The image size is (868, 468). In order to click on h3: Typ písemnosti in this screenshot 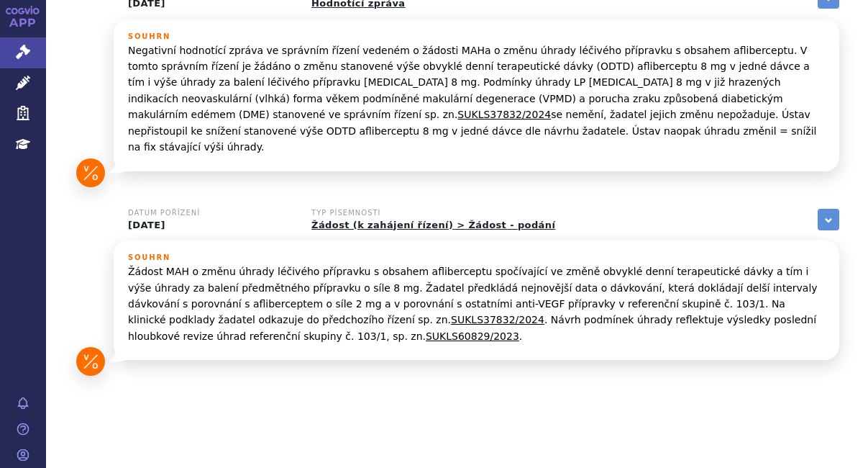, I will do `click(433, 213)`.